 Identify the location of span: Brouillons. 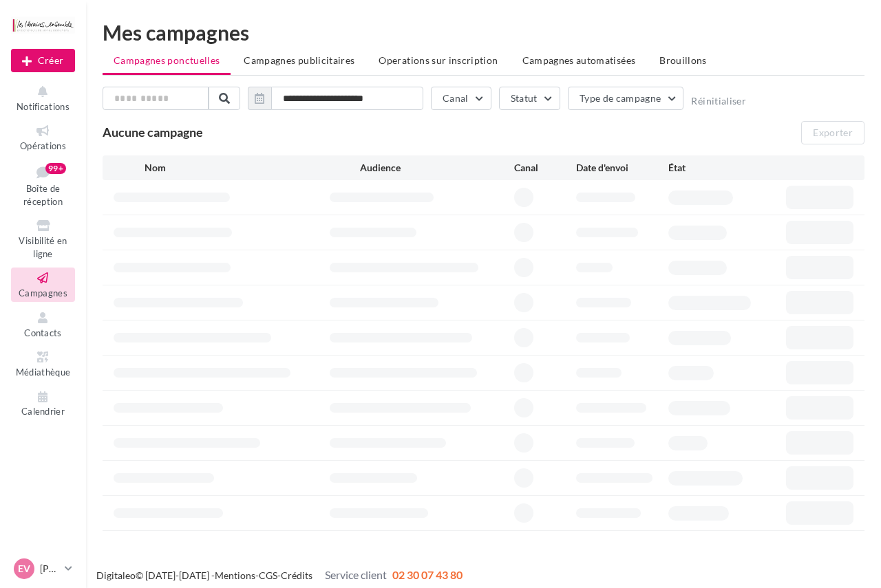
(682, 60).